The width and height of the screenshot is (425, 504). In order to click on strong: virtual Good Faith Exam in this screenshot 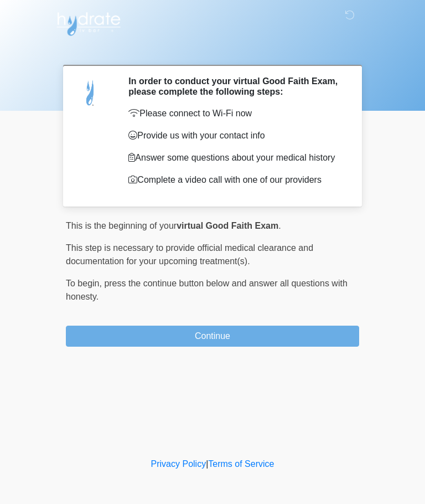, I will do `click(228, 226)`.